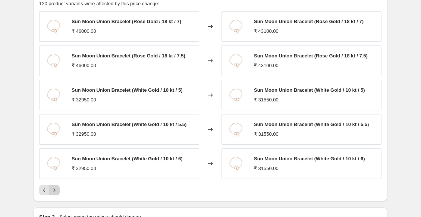  I want to click on nav: Pagination, so click(49, 190).